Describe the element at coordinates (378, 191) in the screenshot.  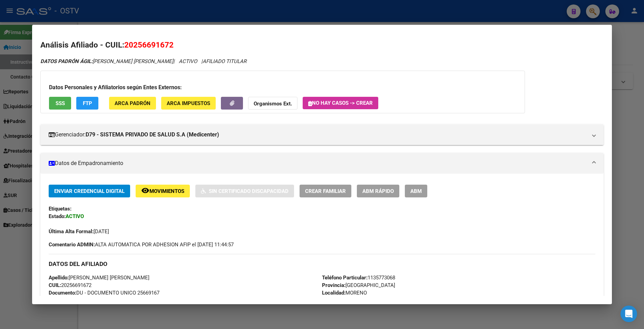
I see `span: ABM Rápido` at that location.